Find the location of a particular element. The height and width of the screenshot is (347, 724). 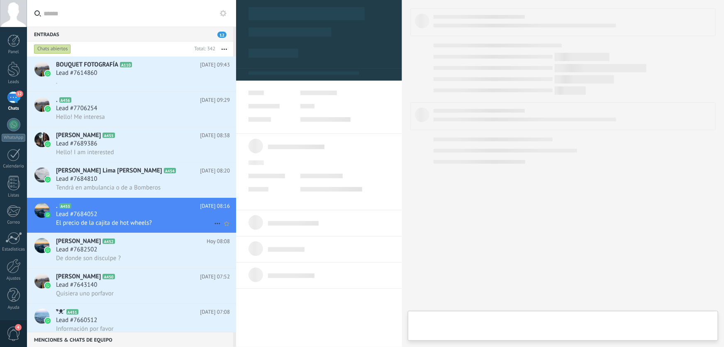

span: A450 is located at coordinates (108, 276).